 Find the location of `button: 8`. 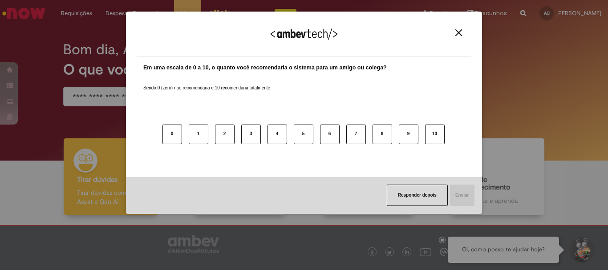

button: 8 is located at coordinates (383, 134).